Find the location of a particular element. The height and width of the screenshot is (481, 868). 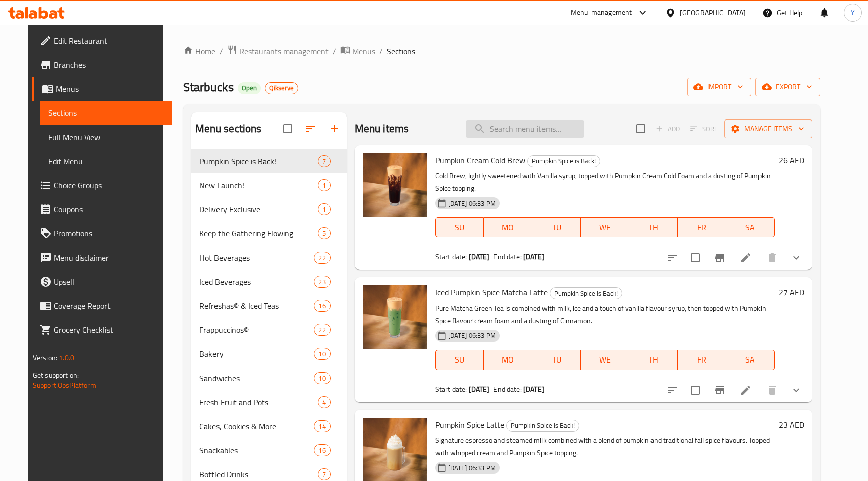

span: Coverage Report is located at coordinates (109, 306).